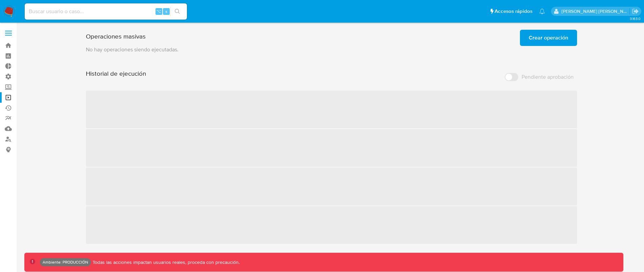 The image size is (644, 272). I want to click on a: Salir, so click(636, 11).